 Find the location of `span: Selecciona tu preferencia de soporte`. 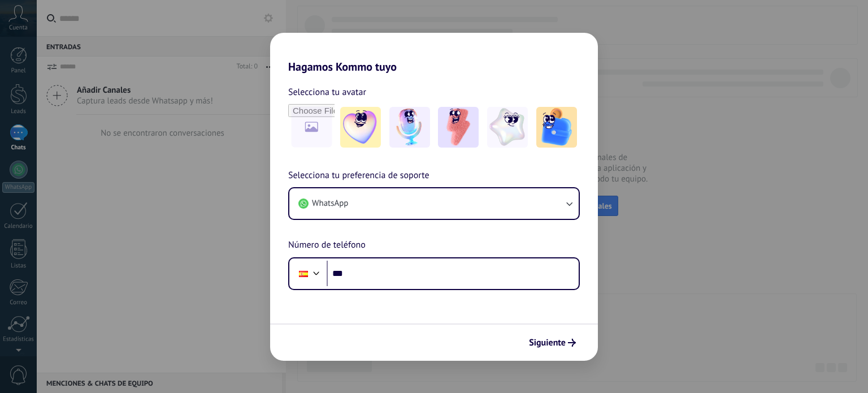

span: Selecciona tu preferencia de soporte is located at coordinates (359, 176).